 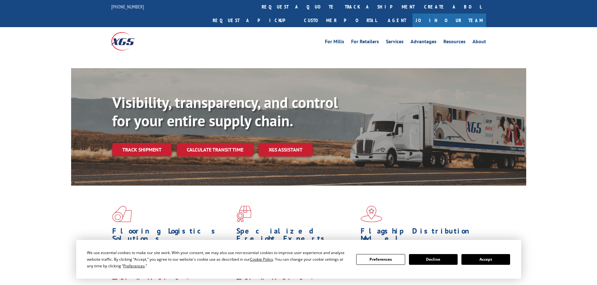 What do you see at coordinates (433, 260) in the screenshot?
I see `button: Decline` at bounding box center [433, 260].